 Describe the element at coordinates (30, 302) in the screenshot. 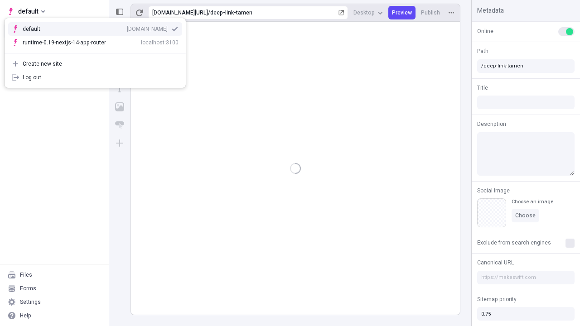

I see `div: Settings` at that location.